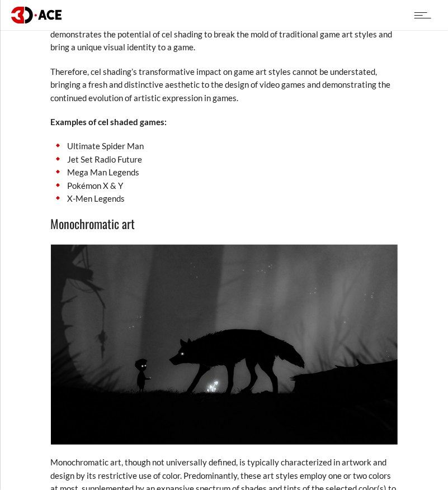 This screenshot has height=490, width=448. What do you see at coordinates (224, 198) in the screenshot?
I see `li: X-Men Legends` at bounding box center [224, 198].